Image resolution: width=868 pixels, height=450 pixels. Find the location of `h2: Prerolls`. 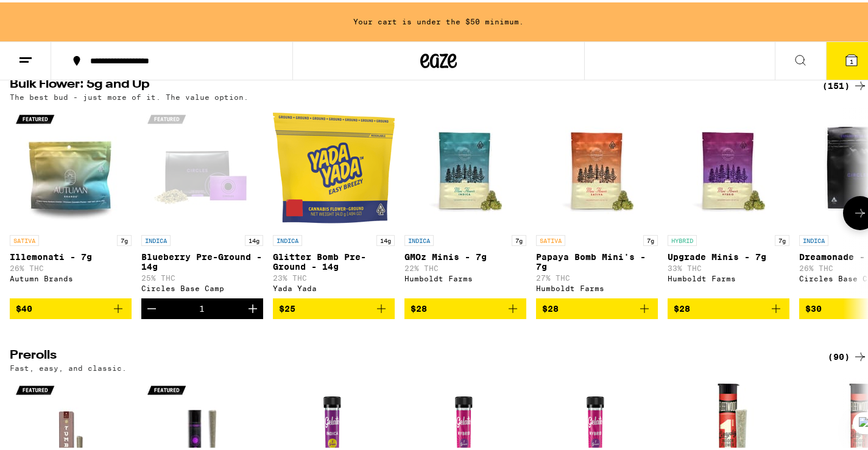

h2: Prerolls is located at coordinates (409, 354).